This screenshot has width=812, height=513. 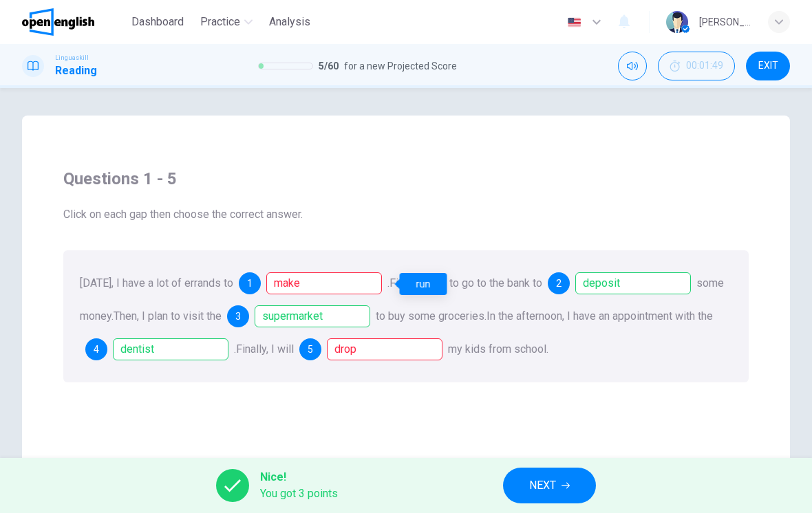 I want to click on span: In the afternoon, I have an appointment with the, so click(x=599, y=316).